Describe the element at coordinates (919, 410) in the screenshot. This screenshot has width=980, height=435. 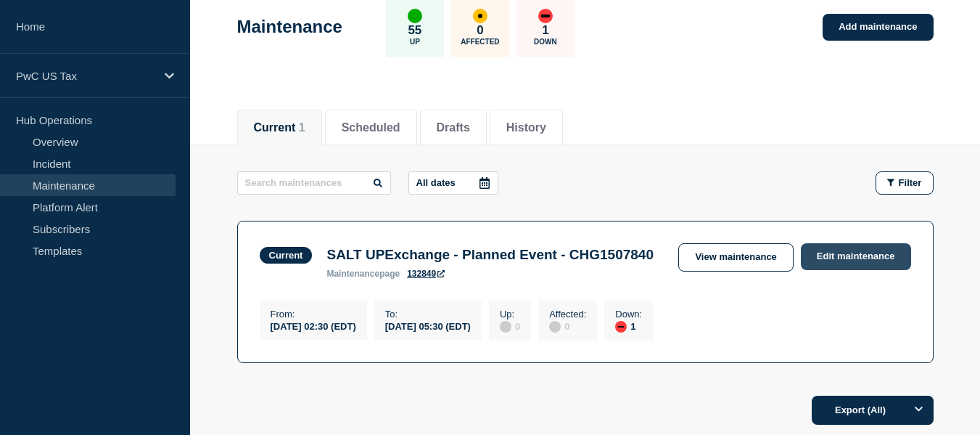
I see `button: Options` at that location.